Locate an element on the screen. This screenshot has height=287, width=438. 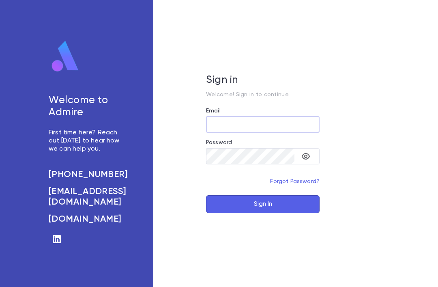
label: Password is located at coordinates (219, 142).